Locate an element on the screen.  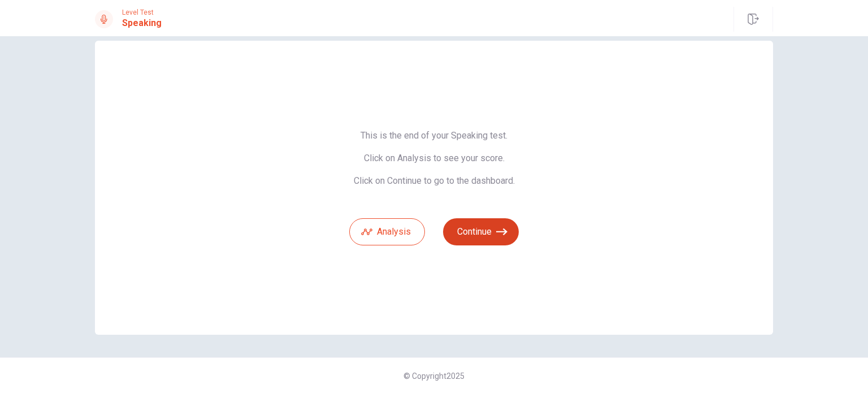
span: © Copyright 2025 is located at coordinates (434, 376).